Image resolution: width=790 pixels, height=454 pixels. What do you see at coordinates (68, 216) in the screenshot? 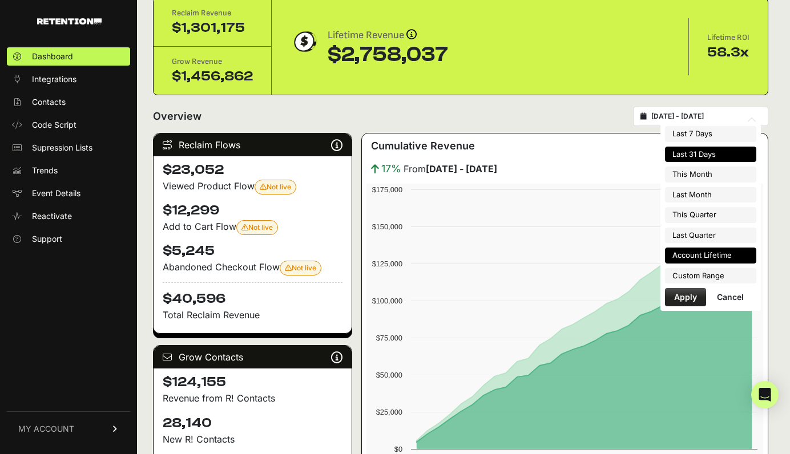
I see `a: Reactivate` at bounding box center [68, 216].